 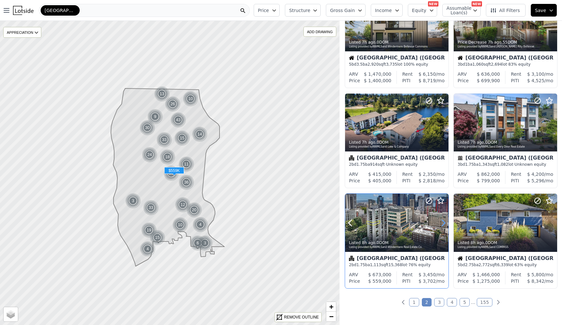 What do you see at coordinates (379, 181) in the screenshot?
I see `span: $ 405,000` at bounding box center [379, 181].